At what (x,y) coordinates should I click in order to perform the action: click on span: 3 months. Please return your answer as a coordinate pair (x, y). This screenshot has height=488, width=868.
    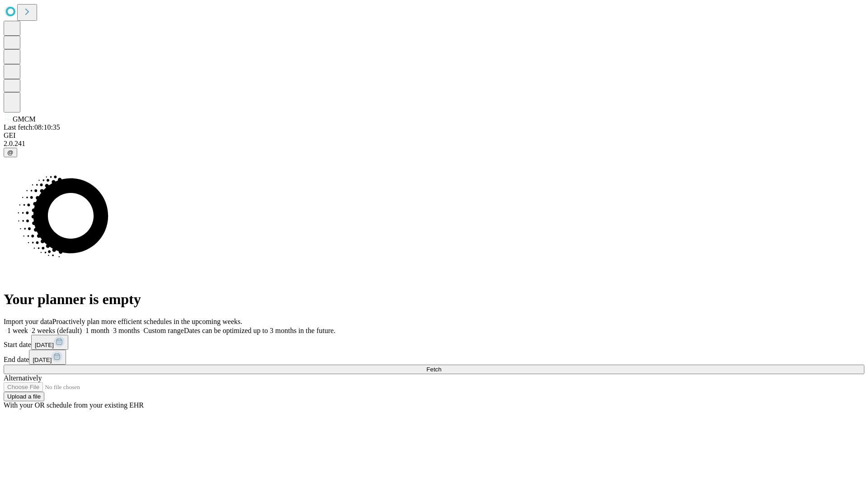
    Looking at the image, I should click on (126, 330).